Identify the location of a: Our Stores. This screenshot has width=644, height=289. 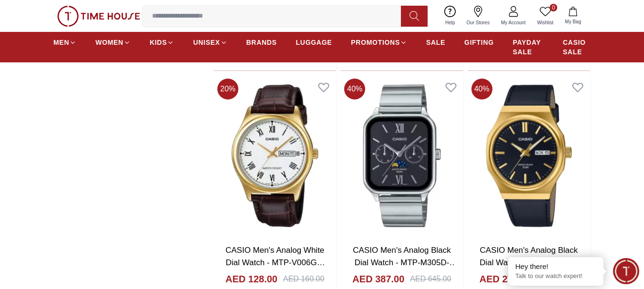
(478, 16).